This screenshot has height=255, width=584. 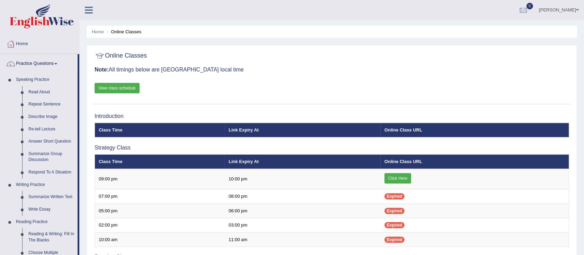 What do you see at coordinates (51, 141) in the screenshot?
I see `a: Answer Short Question` at bounding box center [51, 141].